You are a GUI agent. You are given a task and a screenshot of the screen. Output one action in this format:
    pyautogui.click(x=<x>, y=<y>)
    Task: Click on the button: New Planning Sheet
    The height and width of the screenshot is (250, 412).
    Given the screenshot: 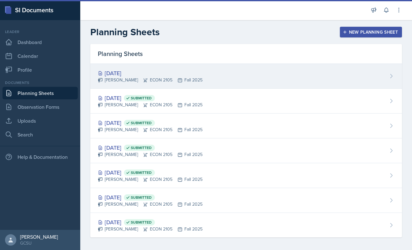 What is the action you would take?
    pyautogui.click(x=371, y=32)
    